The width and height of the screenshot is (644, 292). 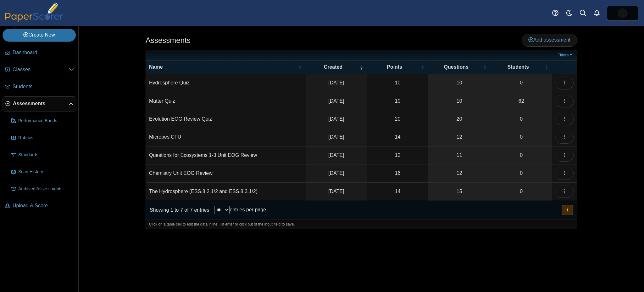 What do you see at coordinates (226, 191) in the screenshot?
I see `td: The Hydrosphere (ESS.8.2.1/2 and ESS.8.3.1/2)` at bounding box center [226, 191].